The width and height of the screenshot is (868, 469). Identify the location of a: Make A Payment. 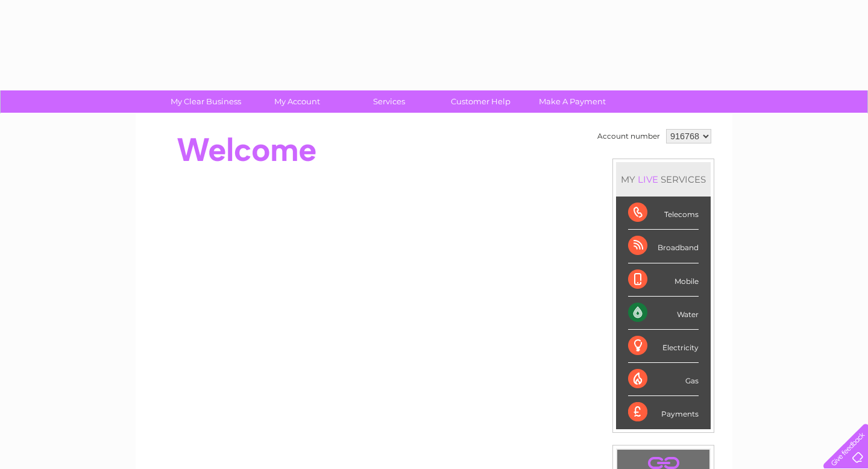
(572, 101).